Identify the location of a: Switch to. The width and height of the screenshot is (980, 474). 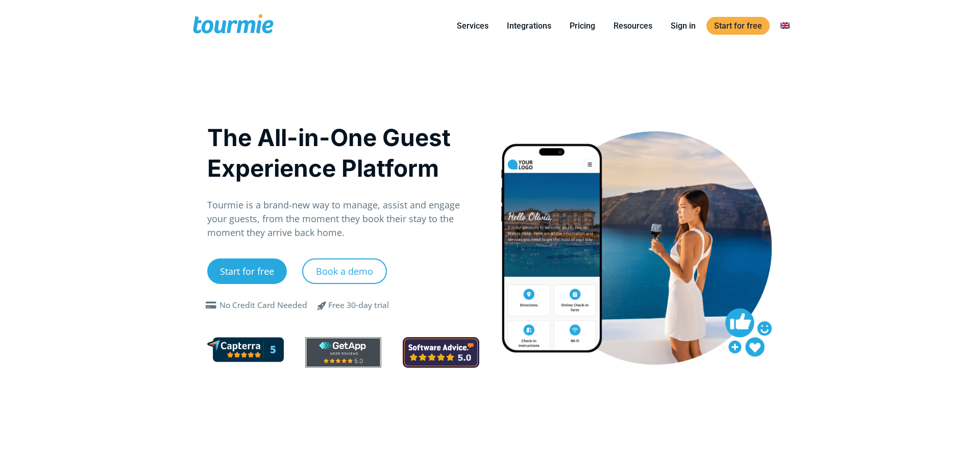
(785, 26).